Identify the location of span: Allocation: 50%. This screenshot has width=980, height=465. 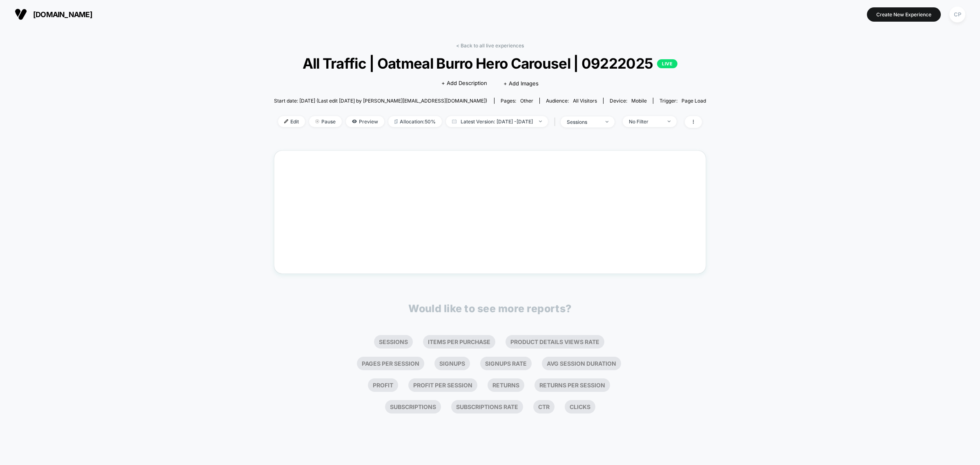
(415, 121).